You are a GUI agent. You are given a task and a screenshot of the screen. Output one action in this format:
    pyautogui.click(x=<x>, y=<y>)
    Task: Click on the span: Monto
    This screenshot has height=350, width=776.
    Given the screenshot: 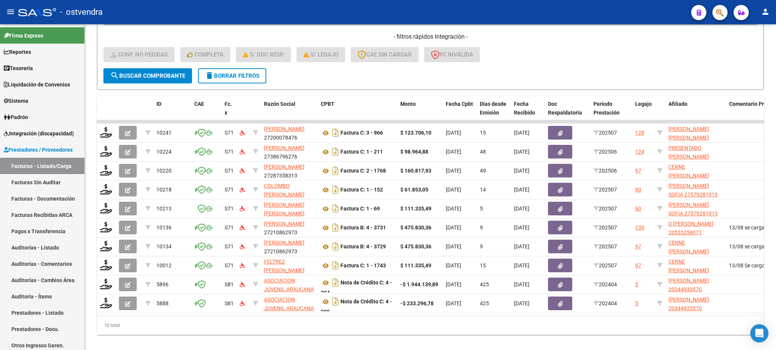 What is the action you would take?
    pyautogui.click(x=408, y=104)
    